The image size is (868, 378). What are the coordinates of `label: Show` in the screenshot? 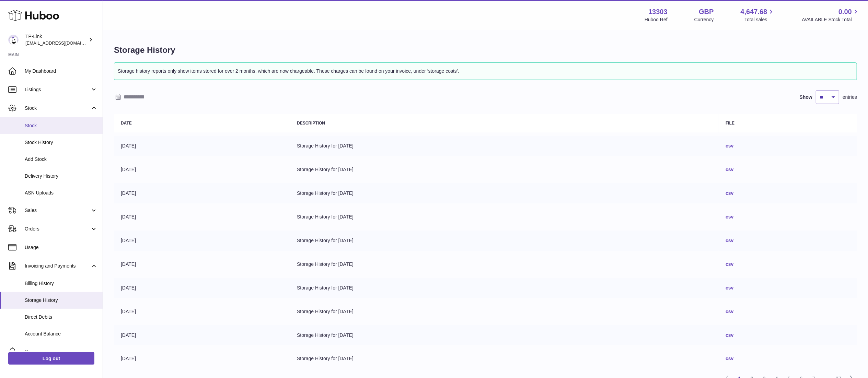 It's located at (806, 97).